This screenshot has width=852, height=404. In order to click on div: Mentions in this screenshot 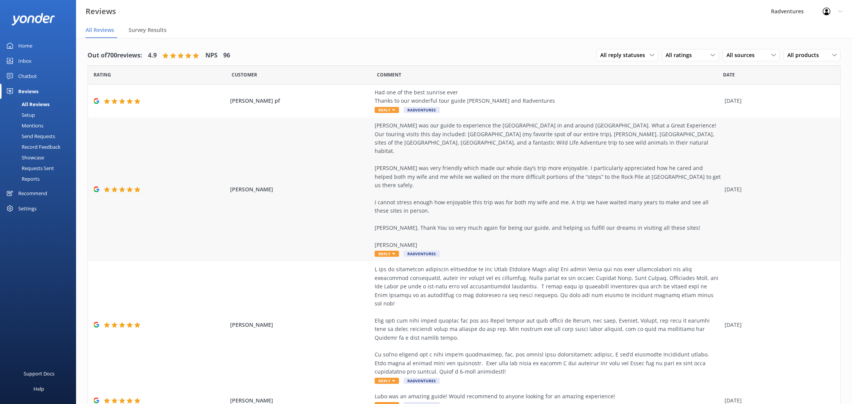, I will do `click(24, 126)`.